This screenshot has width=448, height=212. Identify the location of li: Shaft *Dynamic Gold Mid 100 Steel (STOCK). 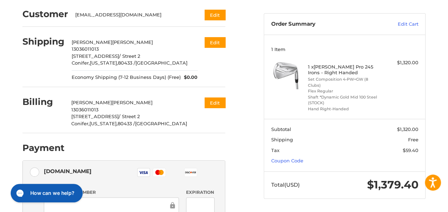
(344, 100).